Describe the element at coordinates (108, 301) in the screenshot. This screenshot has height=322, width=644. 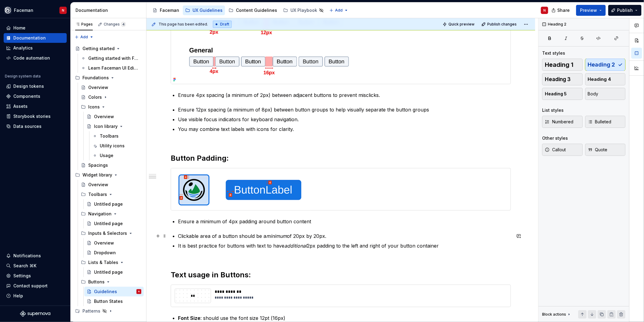
I see `div: Button States` at that location.